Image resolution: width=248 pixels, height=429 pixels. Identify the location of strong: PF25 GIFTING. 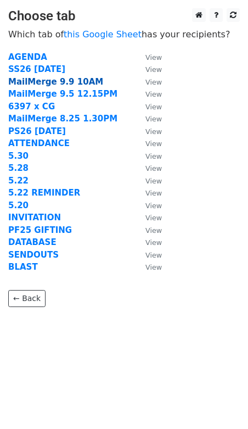
(40, 230).